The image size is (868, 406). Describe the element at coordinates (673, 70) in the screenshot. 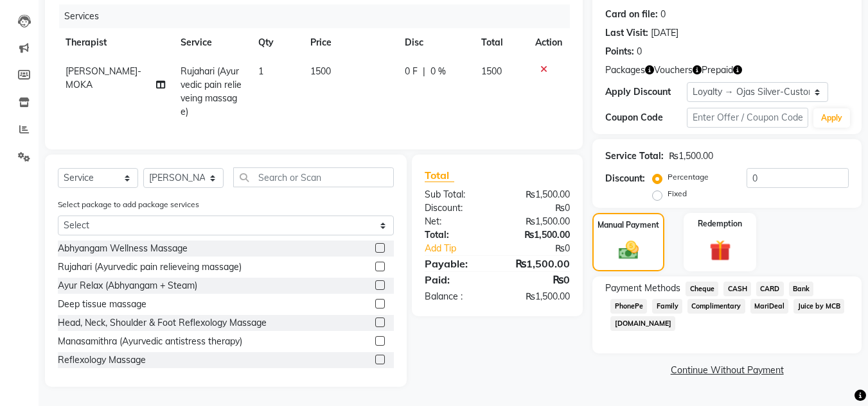

I see `span: Vouchers` at that location.